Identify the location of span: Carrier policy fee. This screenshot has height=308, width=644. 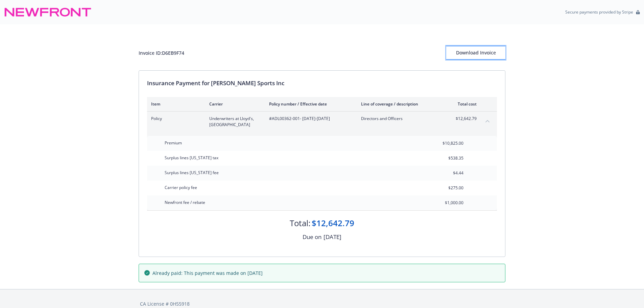
(181, 188).